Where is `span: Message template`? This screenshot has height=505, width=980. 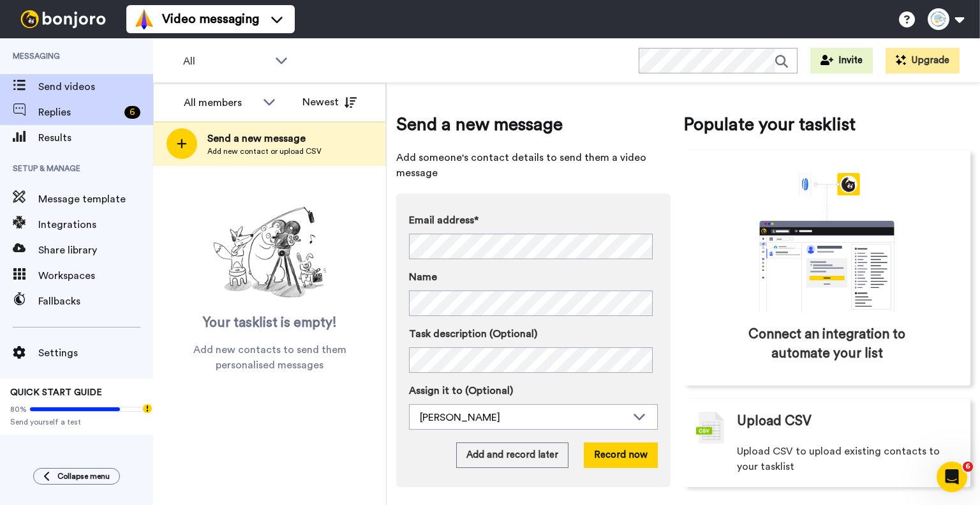
span: Message template is located at coordinates (95, 199).